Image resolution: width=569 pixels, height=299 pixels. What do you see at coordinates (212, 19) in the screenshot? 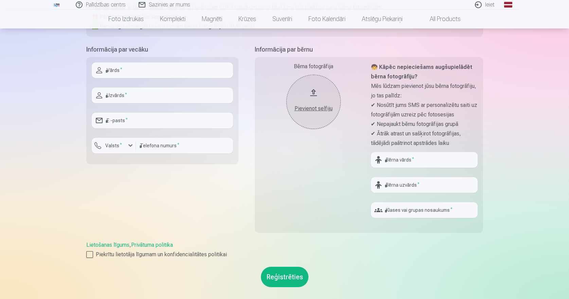
I see `a: Magnēti` at bounding box center [212, 19].